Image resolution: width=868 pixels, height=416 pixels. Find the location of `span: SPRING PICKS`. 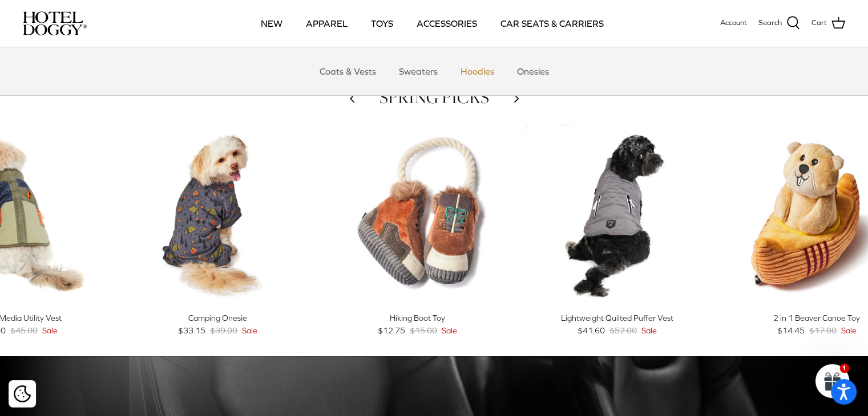

span: SPRING PICKS is located at coordinates (434, 98).